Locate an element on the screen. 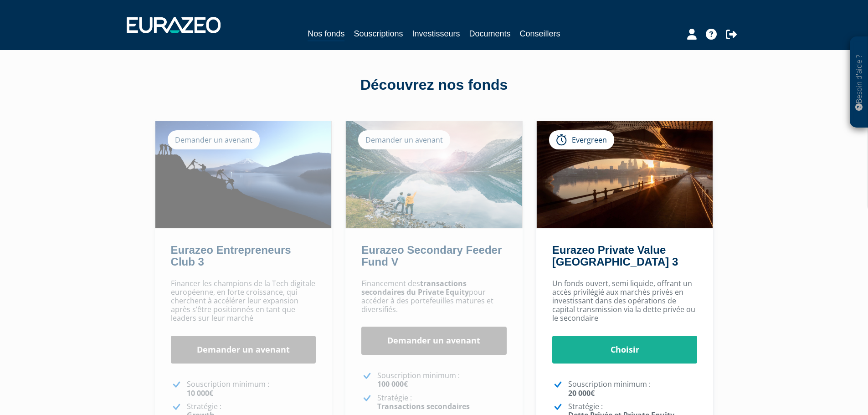 Image resolution: width=868 pixels, height=415 pixels. p: Financer les champions de la Tech digitale européenne, en forte croissance, qui cherchent à accél... is located at coordinates (243, 301).